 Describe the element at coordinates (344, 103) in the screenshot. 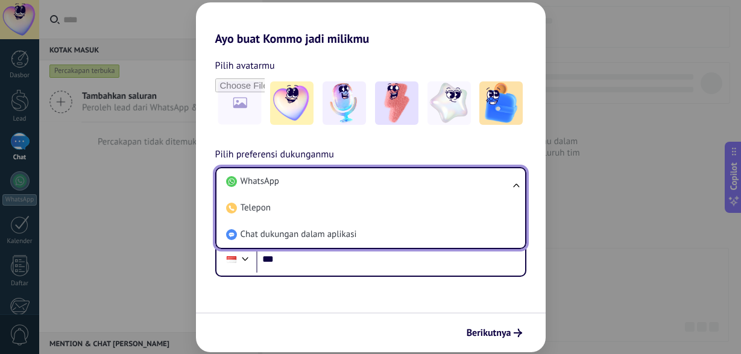

I see `img: -2.jpeg` at that location.